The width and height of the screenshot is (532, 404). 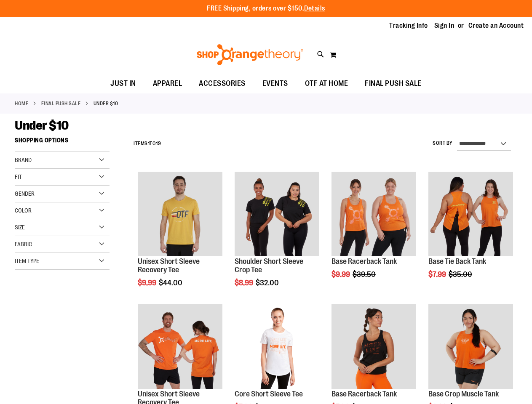 What do you see at coordinates (27, 261) in the screenshot?
I see `span: Item Type` at bounding box center [27, 261].